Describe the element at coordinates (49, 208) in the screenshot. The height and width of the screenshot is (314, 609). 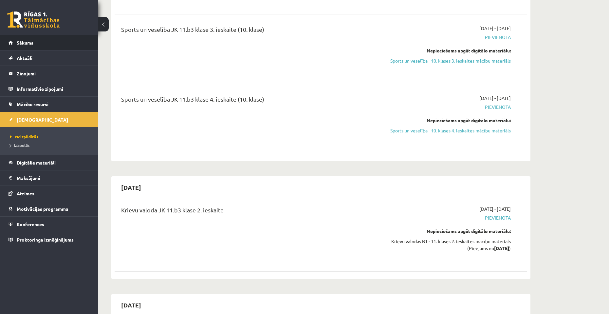
I see `a: Motivācijas programma` at that location.